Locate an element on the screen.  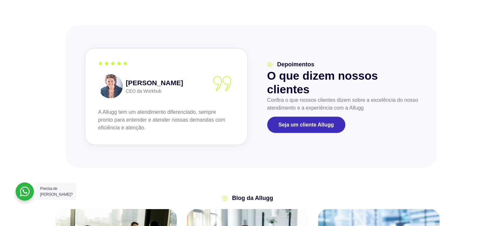
span: Depoimentos is located at coordinates (295, 64).